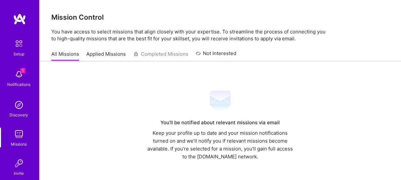  What do you see at coordinates (221, 145) in the screenshot?
I see `div: Keep your profile up to date and your mission notifications turned on and we’ll notify you if rel...` at bounding box center [221, 145].